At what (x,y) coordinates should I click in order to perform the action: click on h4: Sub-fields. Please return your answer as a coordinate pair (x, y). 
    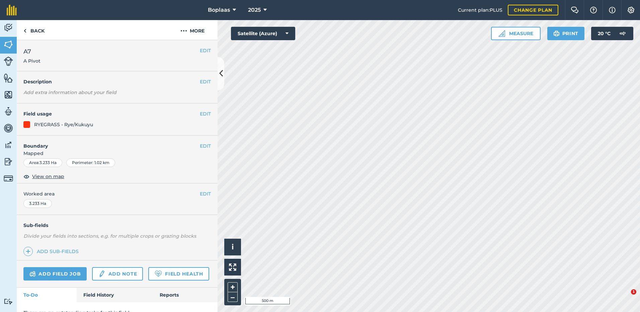
    Looking at the image, I should click on (117, 225).